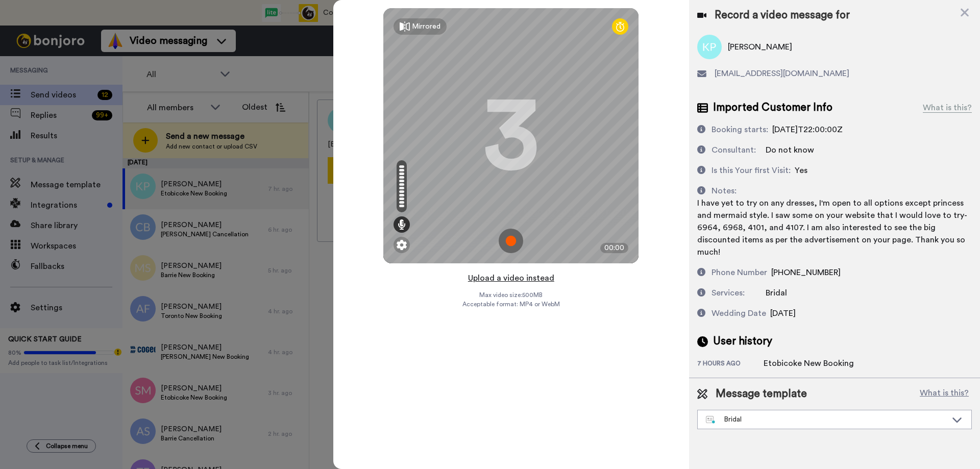  What do you see at coordinates (761, 394) in the screenshot?
I see `span: Message template` at bounding box center [761, 394].